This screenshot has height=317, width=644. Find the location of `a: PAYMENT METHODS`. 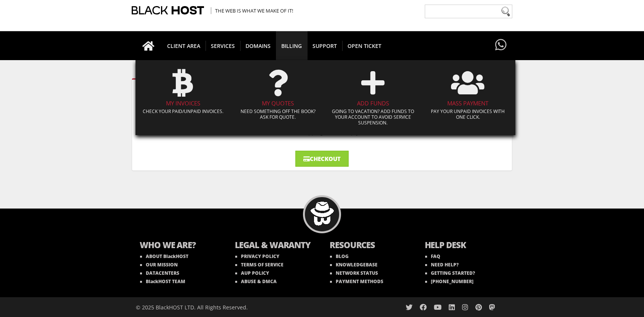

a: PAYMENT METHODS is located at coordinates (357, 281).